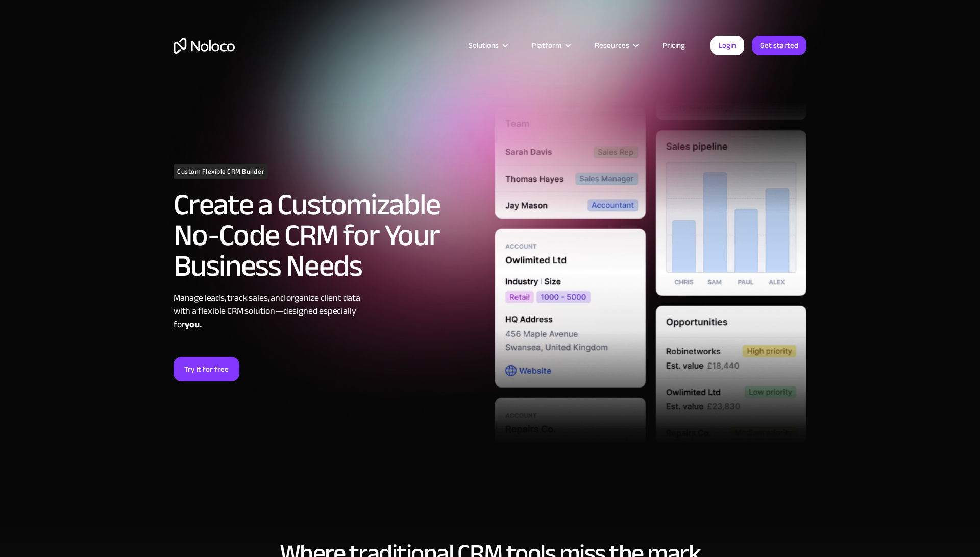 The height and width of the screenshot is (557, 980). I want to click on div: Manage leads, track sales, and organize client data with a flexible CRM solution—designed especia..., so click(329, 312).